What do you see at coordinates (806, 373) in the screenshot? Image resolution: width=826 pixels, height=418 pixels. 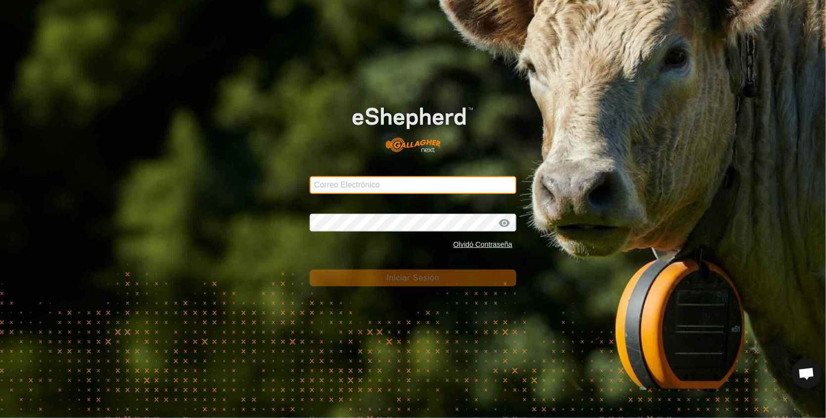 I see `div: Chat abierto` at bounding box center [806, 373].